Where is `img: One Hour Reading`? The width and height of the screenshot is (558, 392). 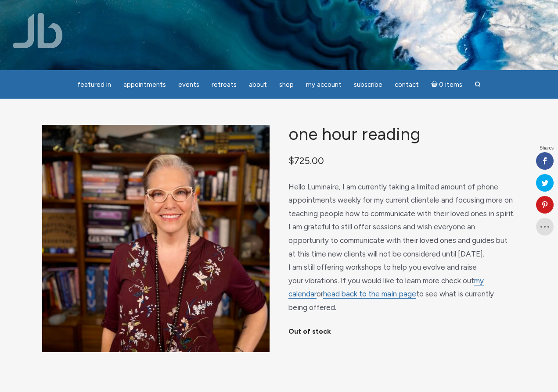
img: One Hour Reading is located at coordinates (156, 239).